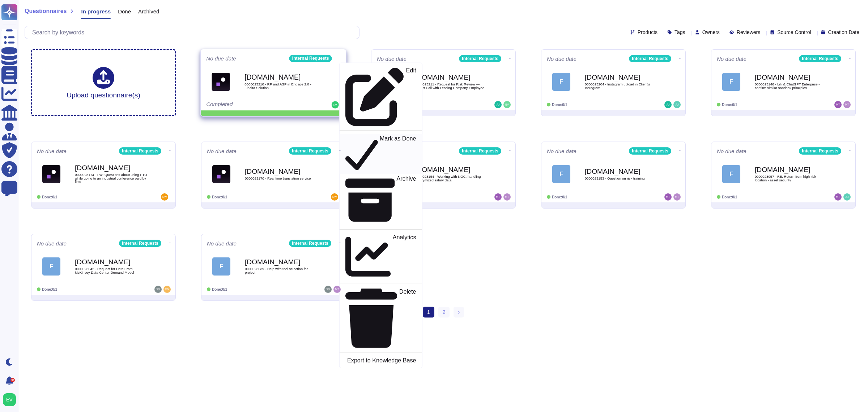  Describe the element at coordinates (381, 360) in the screenshot. I see `a: Export to Knowledge Base` at that location.